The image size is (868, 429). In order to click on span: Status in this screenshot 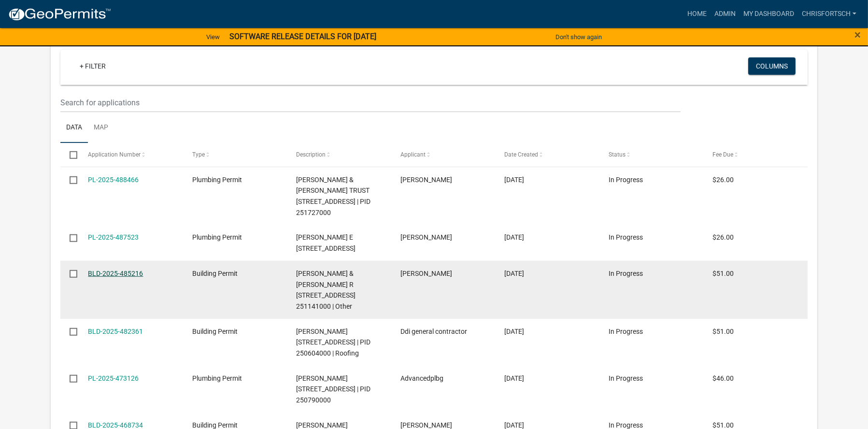, I will do `click(617, 155)`.